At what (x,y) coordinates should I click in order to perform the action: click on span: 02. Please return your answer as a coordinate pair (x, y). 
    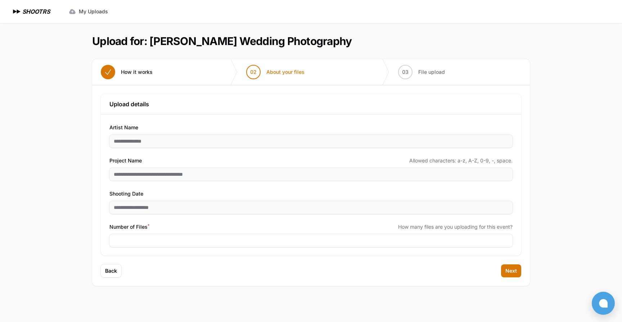
    Looking at the image, I should click on (253, 72).